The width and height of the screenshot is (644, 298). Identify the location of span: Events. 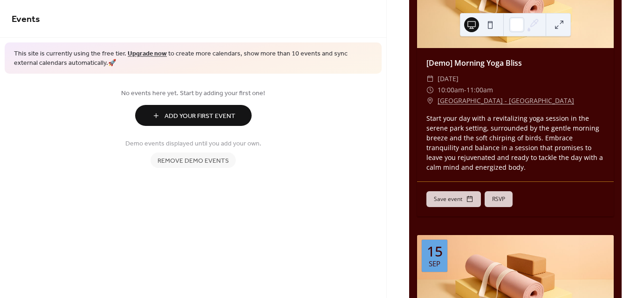
(26, 19).